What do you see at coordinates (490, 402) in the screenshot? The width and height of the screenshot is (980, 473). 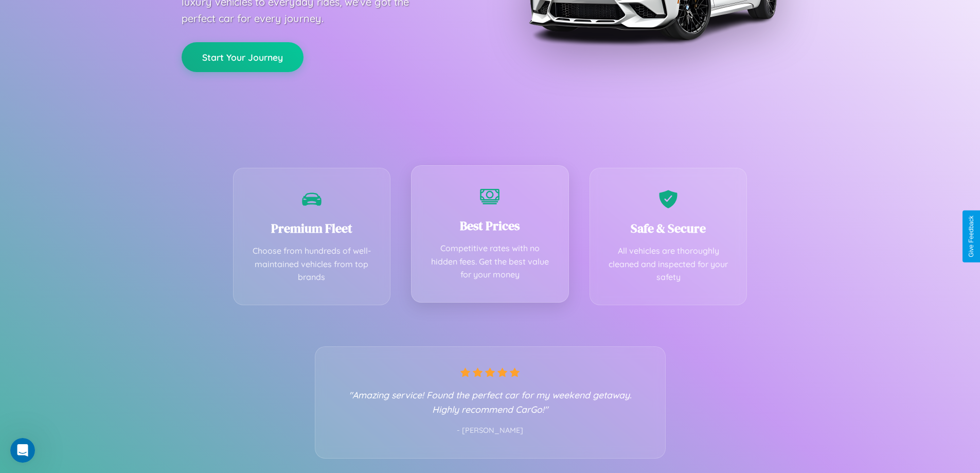 I see `p: "Amazing service! Found the perfect car for my weekend getaway. Highly recommend CarGo!"` at bounding box center [490, 402].